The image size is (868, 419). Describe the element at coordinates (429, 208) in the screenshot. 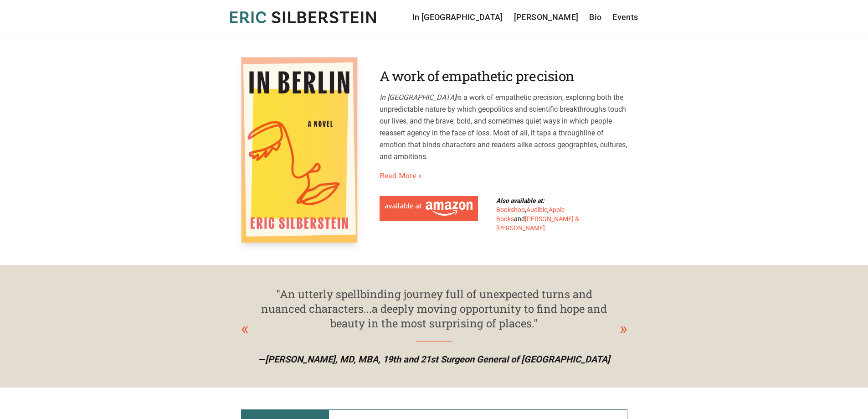

I see `img: Available at Amazon` at that location.